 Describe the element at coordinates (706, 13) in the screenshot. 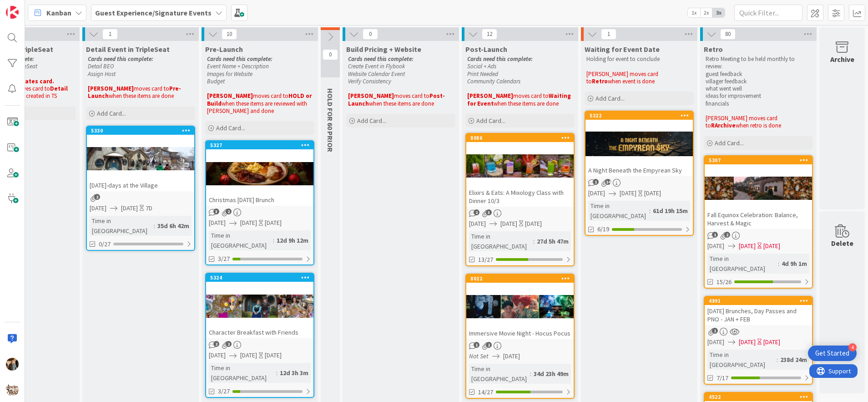

I see `span: 2x` at that location.